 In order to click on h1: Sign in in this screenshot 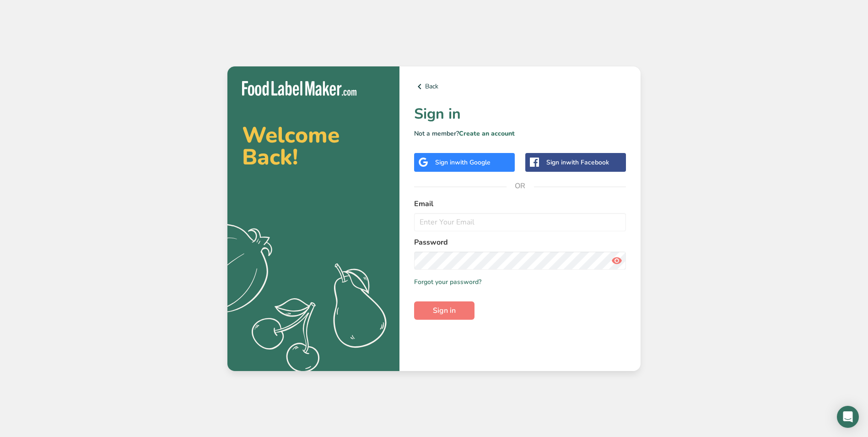, I will do `click(520, 114)`.